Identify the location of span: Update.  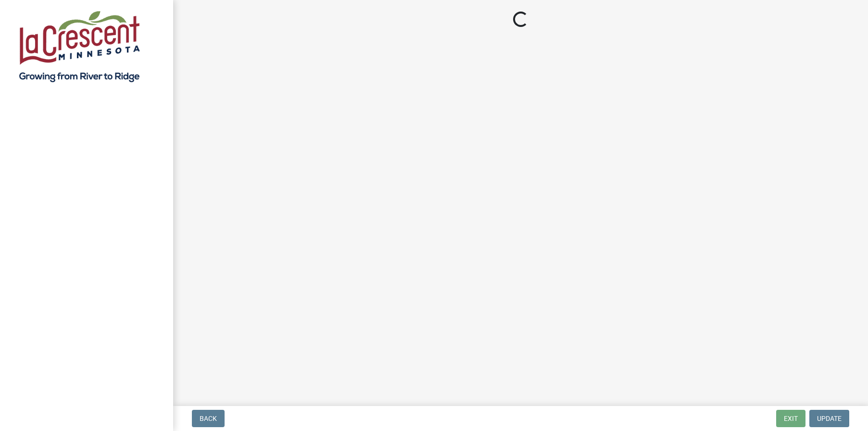
(829, 419).